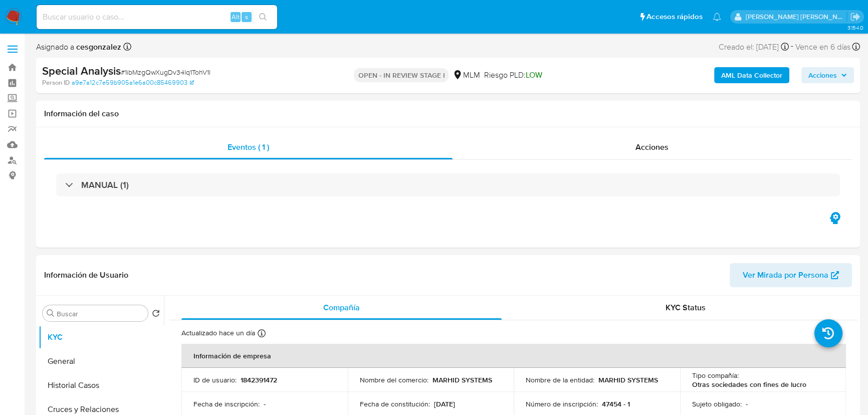 This screenshot has height=415, width=868. What do you see at coordinates (791, 275) in the screenshot?
I see `button: Ver Mirada por Persona` at bounding box center [791, 275].